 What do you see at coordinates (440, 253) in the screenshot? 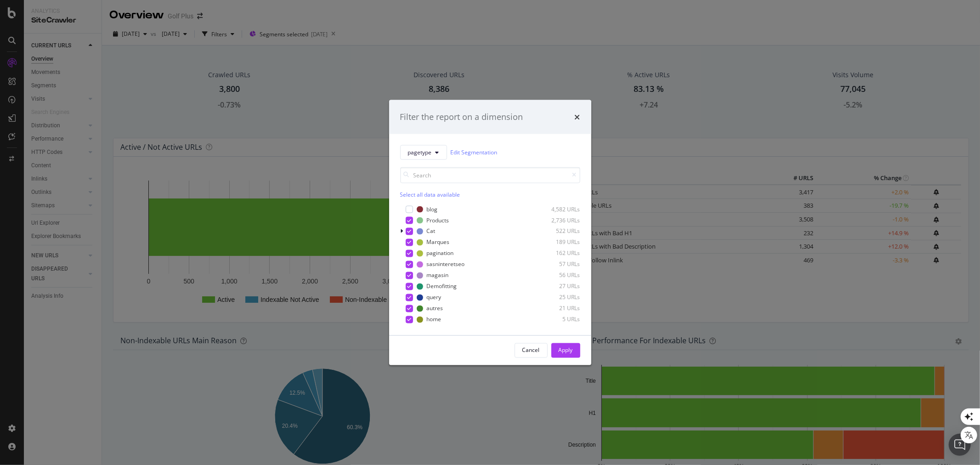
I see `div: pagination` at bounding box center [440, 253].